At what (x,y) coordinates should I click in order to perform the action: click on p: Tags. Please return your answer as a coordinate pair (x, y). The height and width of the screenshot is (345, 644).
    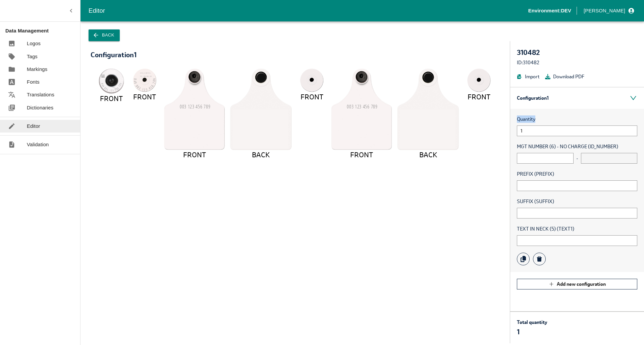
    Looking at the image, I should click on (32, 57).